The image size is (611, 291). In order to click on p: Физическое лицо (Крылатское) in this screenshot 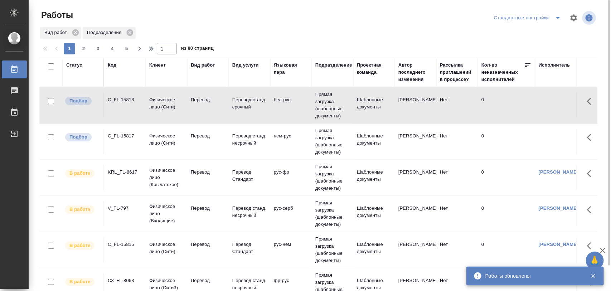, I will do `click(166, 178)`.